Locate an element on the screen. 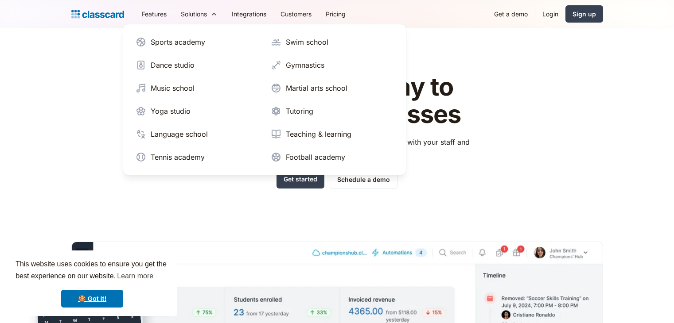 Image resolution: width=674 pixels, height=323 pixels. a: dismiss cookie message is located at coordinates (92, 299).